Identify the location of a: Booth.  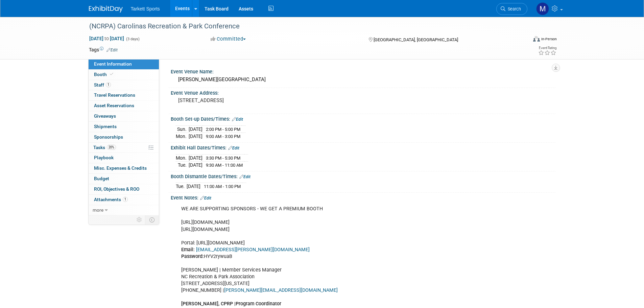
(124, 75).